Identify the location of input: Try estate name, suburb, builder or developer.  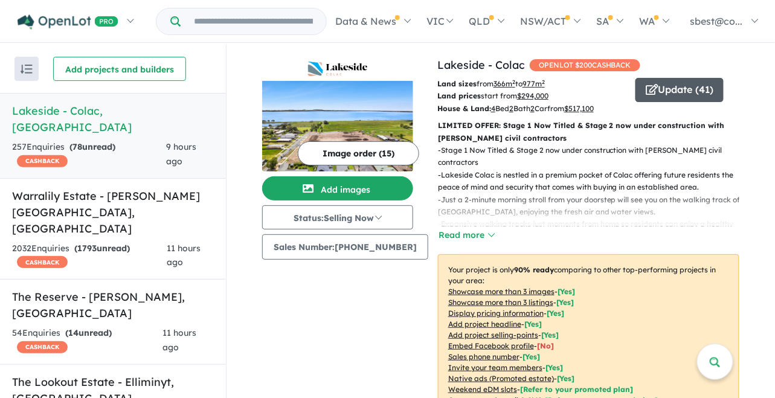
(253, 21).